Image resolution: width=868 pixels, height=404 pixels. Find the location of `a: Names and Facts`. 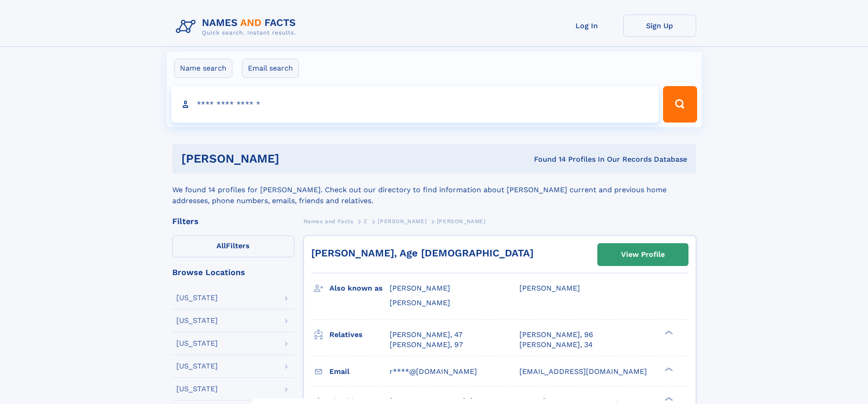

a: Names and Facts is located at coordinates (329, 221).